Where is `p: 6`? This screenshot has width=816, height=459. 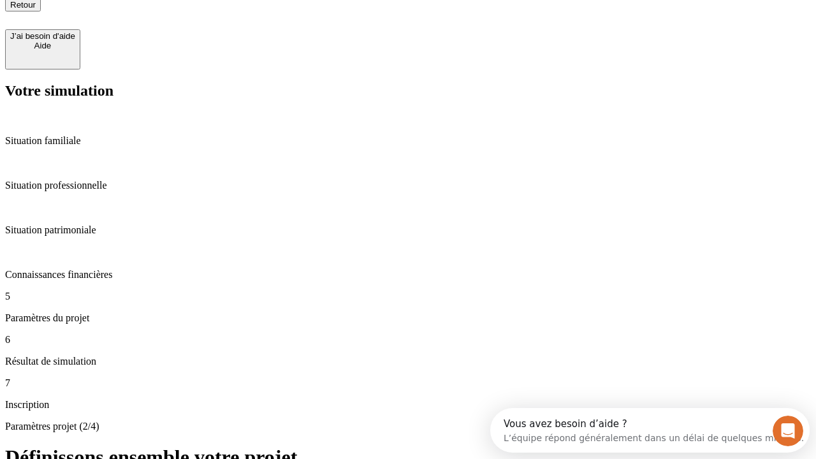
p: 6 is located at coordinates (408, 340).